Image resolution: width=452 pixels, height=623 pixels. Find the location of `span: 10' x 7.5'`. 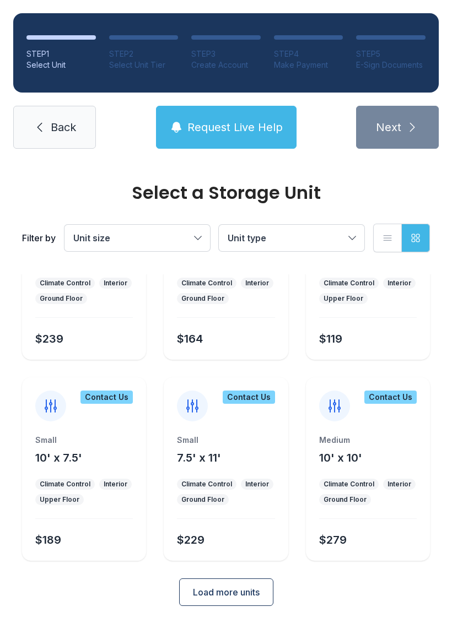

span: 10' x 7.5' is located at coordinates (58, 458).